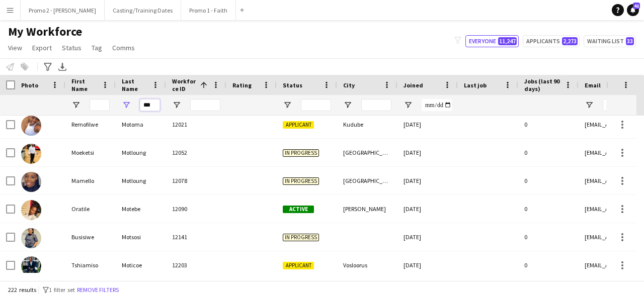 This screenshot has width=644, height=298. I want to click on span: Email, so click(592, 85).